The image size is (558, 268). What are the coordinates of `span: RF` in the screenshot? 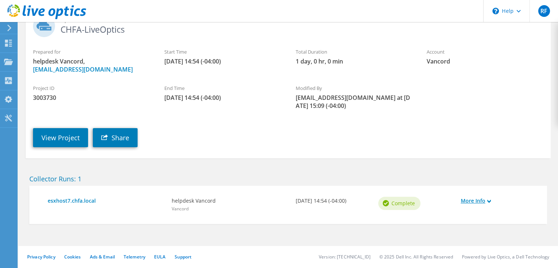 It's located at (544, 11).